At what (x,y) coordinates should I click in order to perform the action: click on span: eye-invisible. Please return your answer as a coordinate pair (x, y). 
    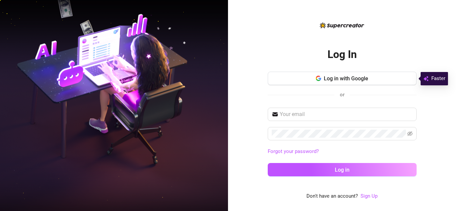
    Looking at the image, I should click on (410, 134).